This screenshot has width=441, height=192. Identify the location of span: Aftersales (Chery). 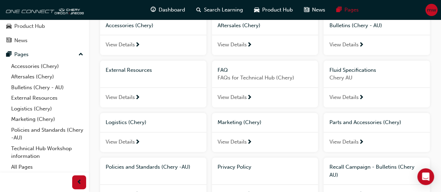
(239, 25).